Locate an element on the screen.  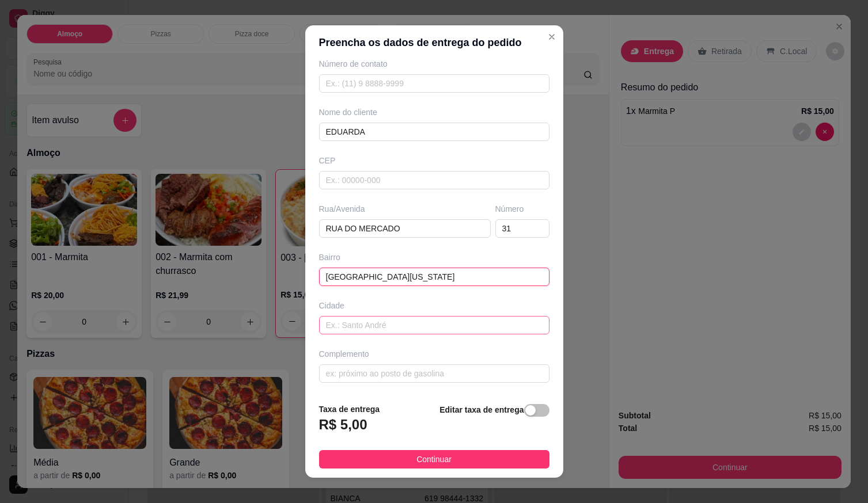
div: Complemento is located at coordinates (434, 354).